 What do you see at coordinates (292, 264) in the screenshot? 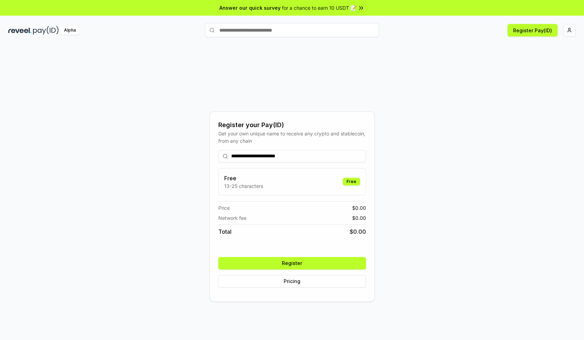
I see `button: Register` at bounding box center [292, 264].